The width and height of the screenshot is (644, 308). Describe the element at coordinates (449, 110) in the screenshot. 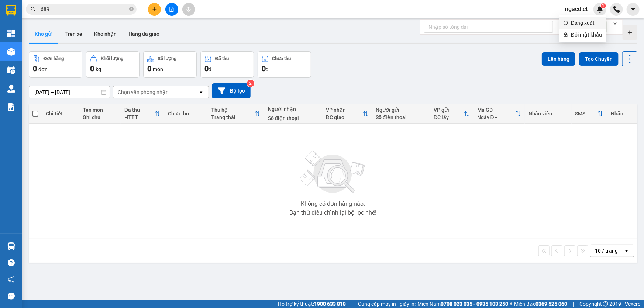

I see `div: VP gửi` at that location.